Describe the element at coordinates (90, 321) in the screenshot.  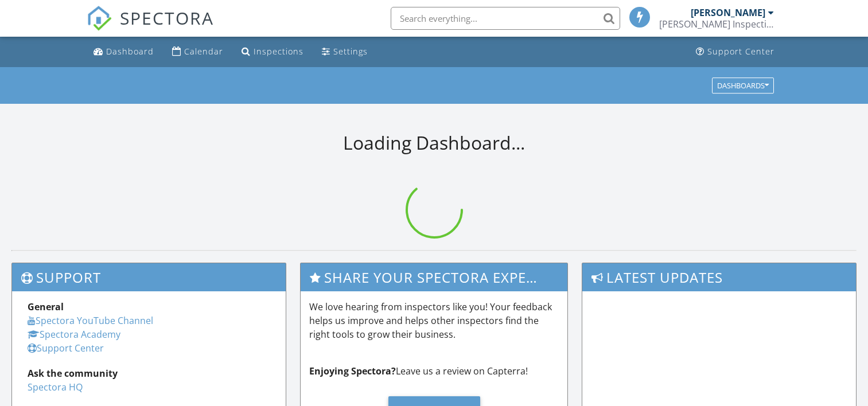
I see `a: Spectora YouTube Channel` at that location.